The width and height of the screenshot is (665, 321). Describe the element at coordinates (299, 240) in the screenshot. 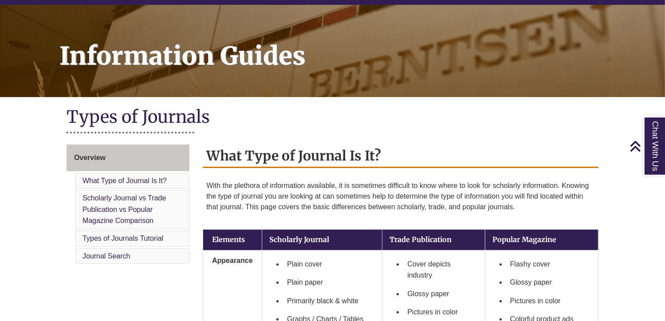

I see `strong: Scholarly Journal` at that location.